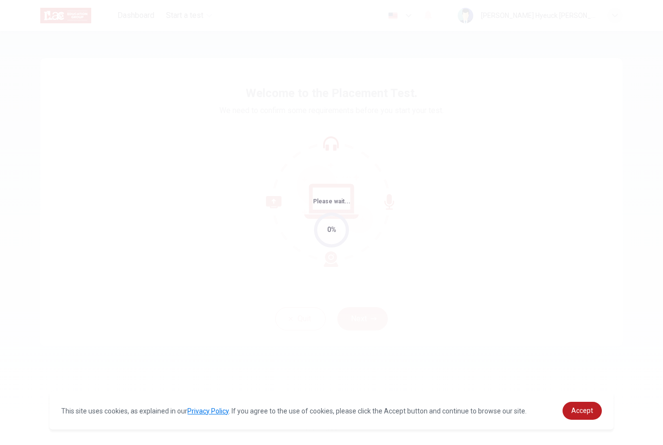  I want to click on span: Accept, so click(582, 411).